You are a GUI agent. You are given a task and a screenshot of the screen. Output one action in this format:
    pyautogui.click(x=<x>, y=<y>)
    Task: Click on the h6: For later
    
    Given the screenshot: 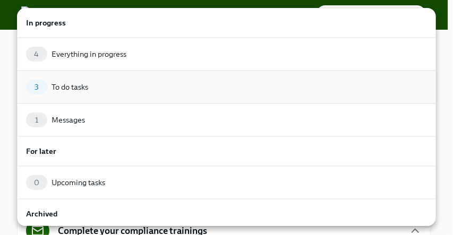 What is the action you would take?
    pyautogui.click(x=226, y=151)
    